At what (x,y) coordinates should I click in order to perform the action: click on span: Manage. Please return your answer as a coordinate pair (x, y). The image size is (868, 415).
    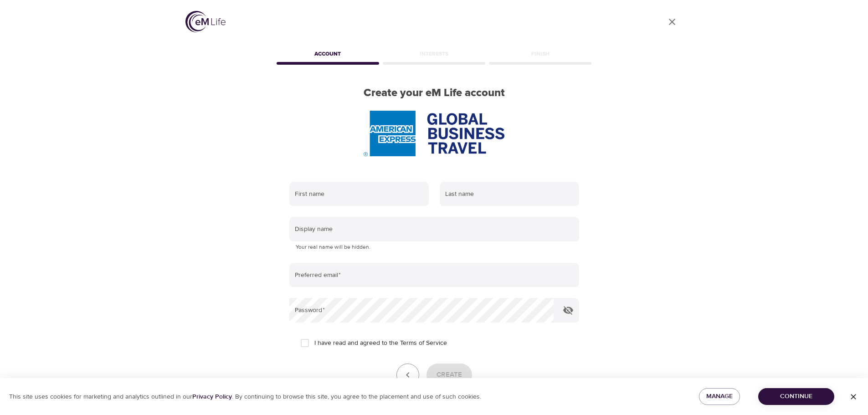
    Looking at the image, I should click on (719, 396).